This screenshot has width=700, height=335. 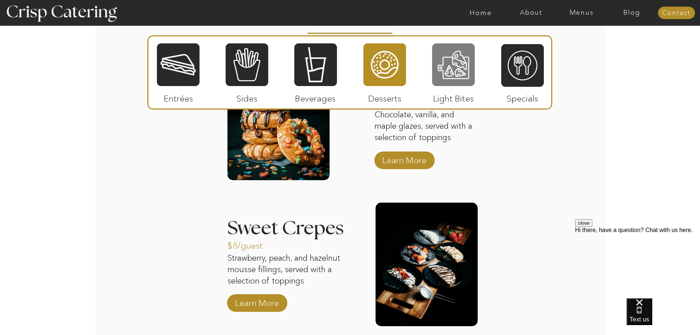 What do you see at coordinates (480, 13) in the screenshot?
I see `a: Home` at bounding box center [480, 13].